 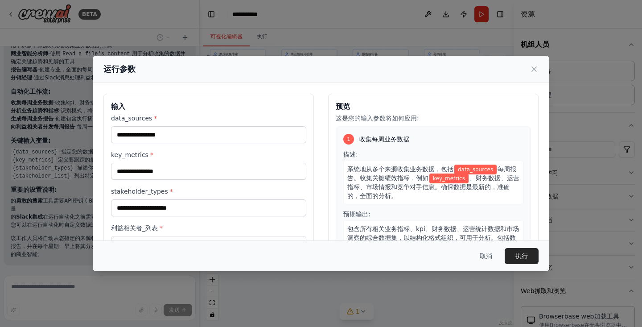 What do you see at coordinates (140, 191) in the screenshot?
I see `font: stakeholder_types` at bounding box center [140, 191].